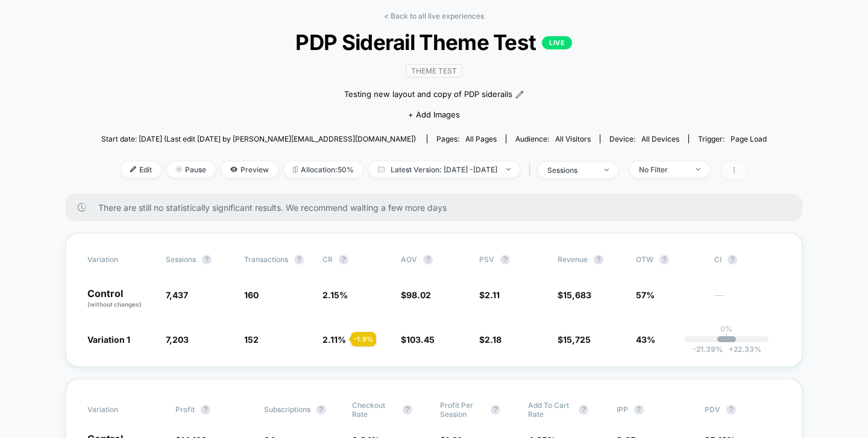 The width and height of the screenshot is (868, 438). Describe the element at coordinates (712, 409) in the screenshot. I see `span: PDV` at that location.